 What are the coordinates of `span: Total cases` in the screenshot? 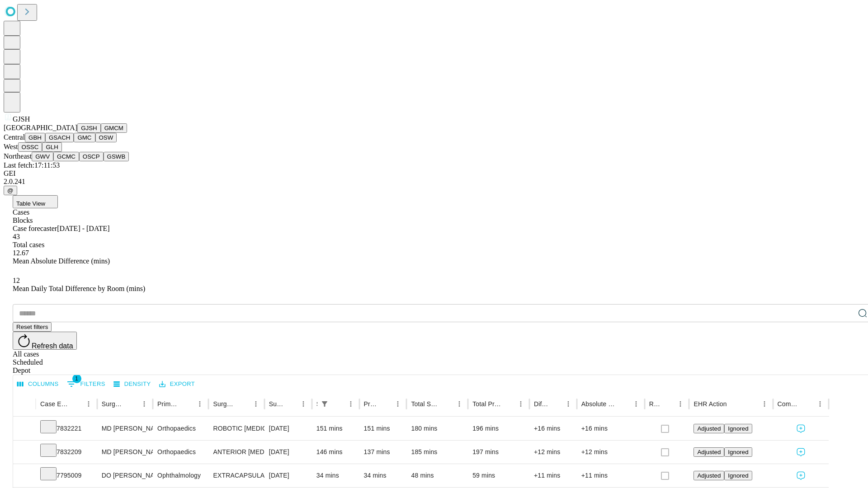 It's located at (28, 245).